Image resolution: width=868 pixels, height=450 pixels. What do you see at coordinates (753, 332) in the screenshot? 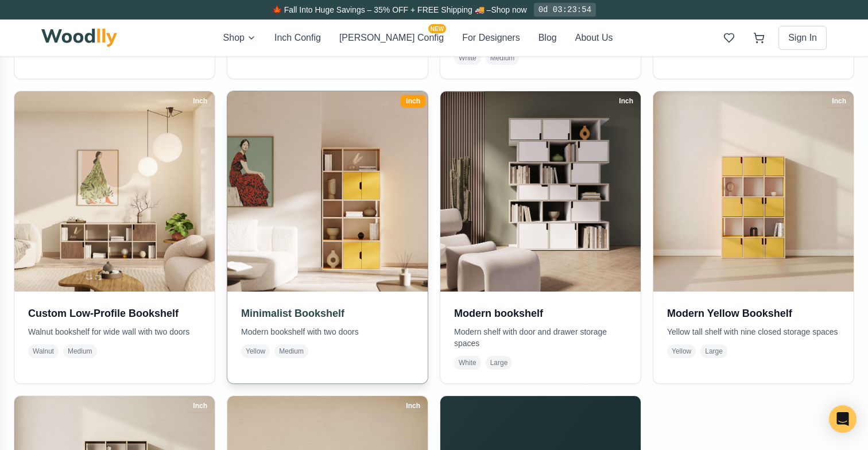
I see `p: Yellow tall shelf with nine closed storage spaces` at bounding box center [753, 332].